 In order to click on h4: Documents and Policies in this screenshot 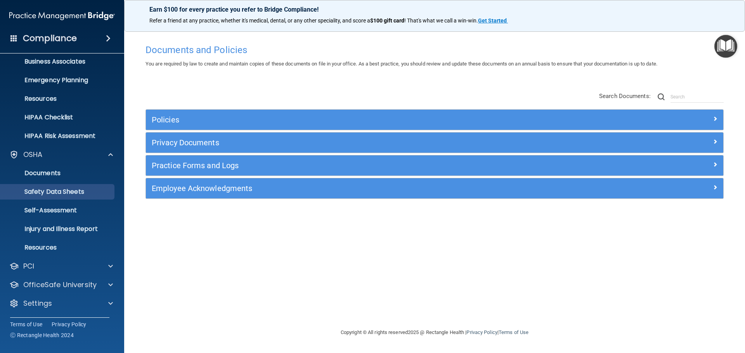, I will do `click(434, 50)`.